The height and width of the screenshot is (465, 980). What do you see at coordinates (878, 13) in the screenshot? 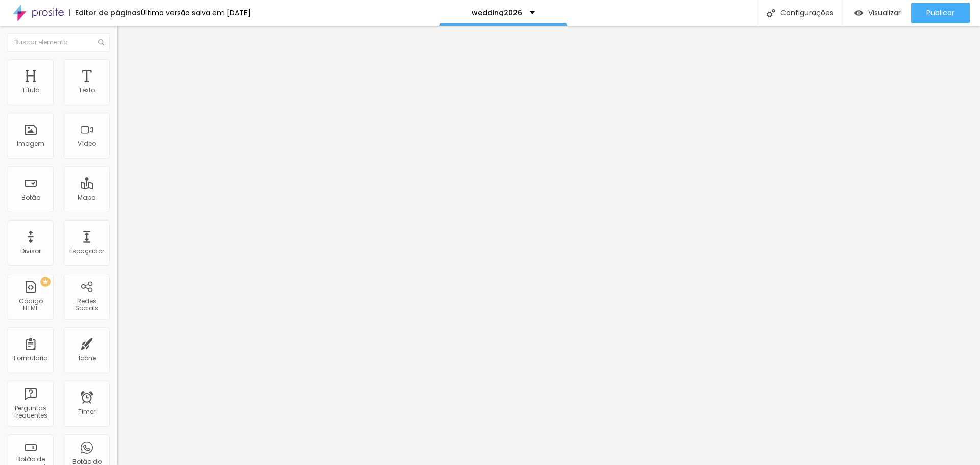
I see `button: Visualizar` at bounding box center [878, 13].